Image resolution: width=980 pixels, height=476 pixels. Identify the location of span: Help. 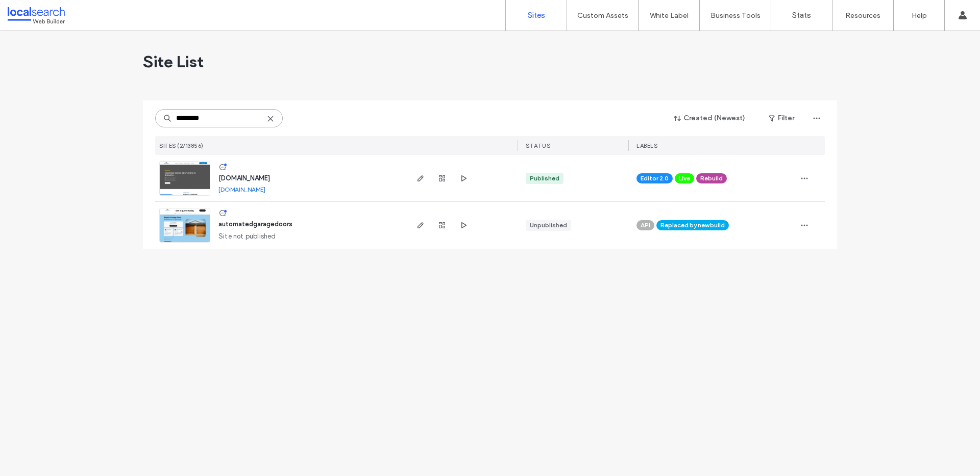
(34, 11).